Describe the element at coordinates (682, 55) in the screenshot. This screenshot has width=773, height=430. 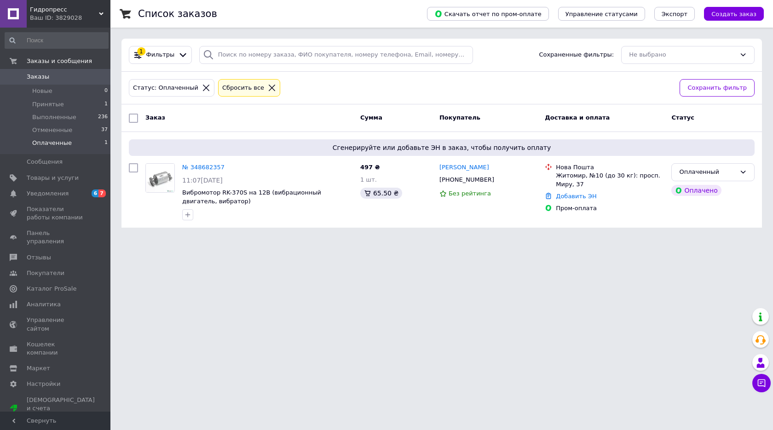
I see `div: Не выбрано` at that location.